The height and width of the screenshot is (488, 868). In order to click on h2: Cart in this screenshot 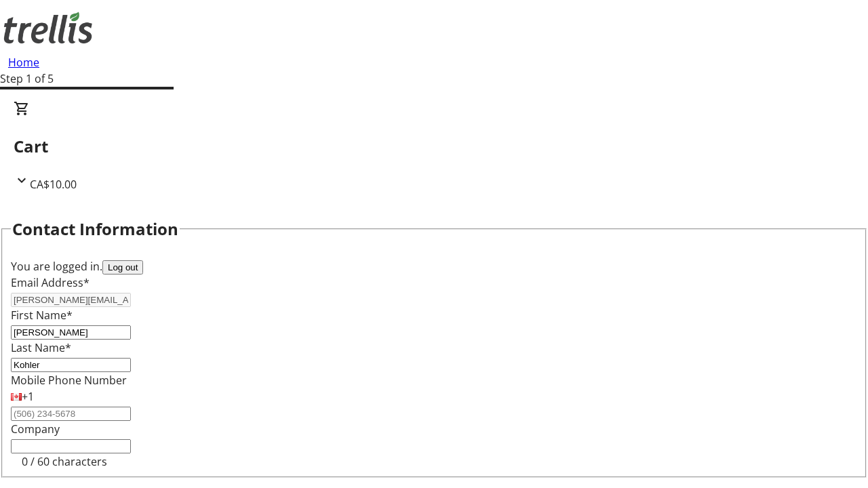, I will do `click(434, 147)`.